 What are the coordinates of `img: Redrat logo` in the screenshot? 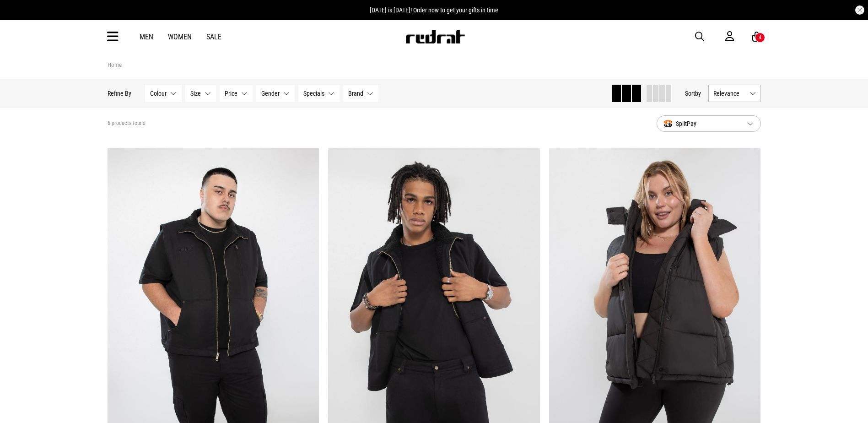 It's located at (435, 37).